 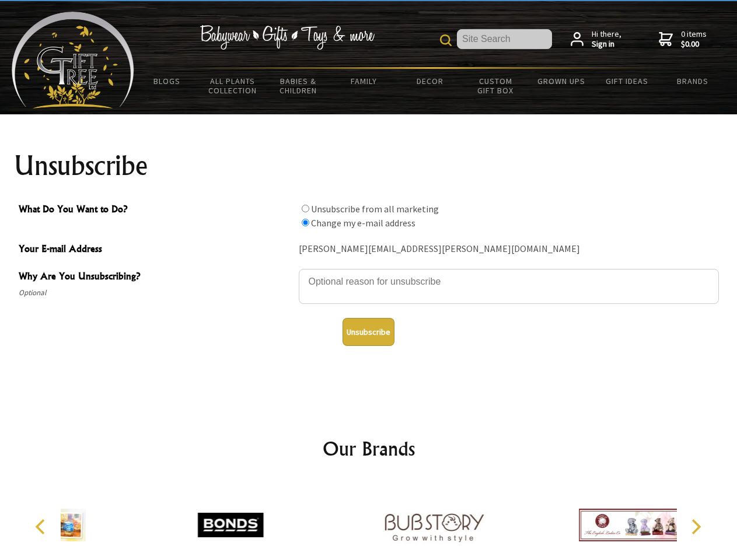 I want to click on span: 0 items, so click(x=694, y=39).